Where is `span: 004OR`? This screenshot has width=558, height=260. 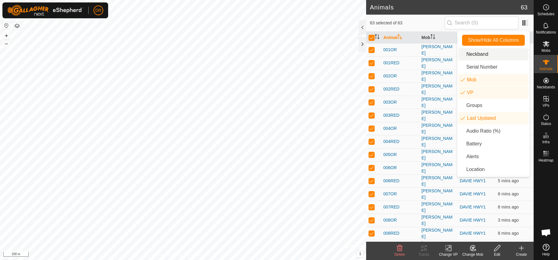 span: 004OR is located at coordinates (390, 128).